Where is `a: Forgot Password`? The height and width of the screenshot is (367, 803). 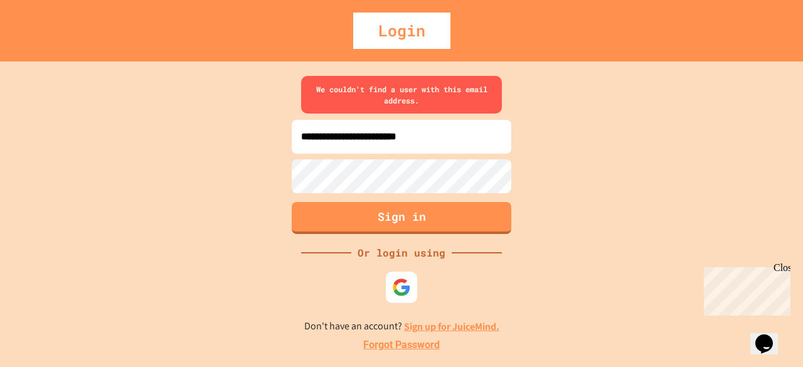
a: Forgot Password is located at coordinates (402, 345).